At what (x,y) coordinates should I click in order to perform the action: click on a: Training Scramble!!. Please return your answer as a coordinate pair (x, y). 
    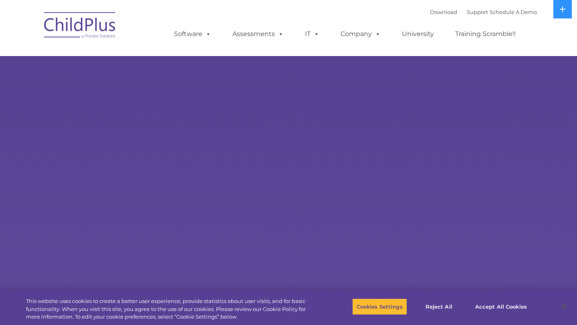
    Looking at the image, I should click on (485, 34).